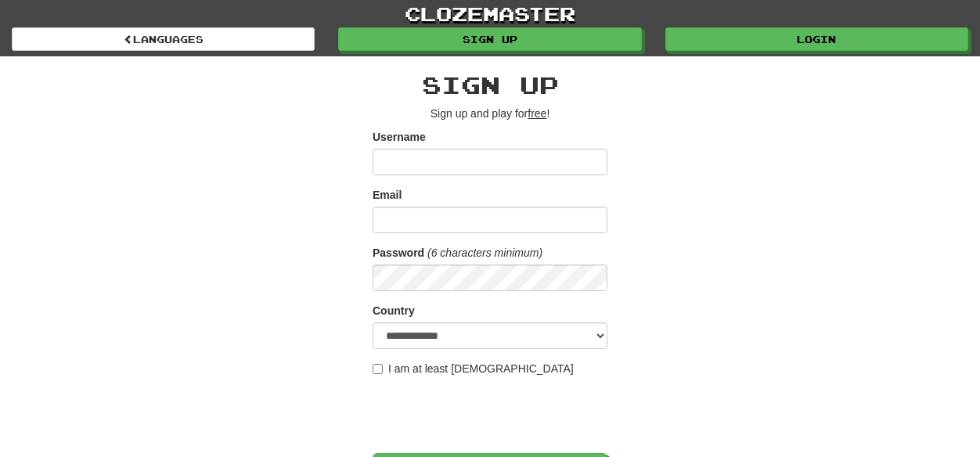  Describe the element at coordinates (394, 311) in the screenshot. I see `label: Country` at that location.